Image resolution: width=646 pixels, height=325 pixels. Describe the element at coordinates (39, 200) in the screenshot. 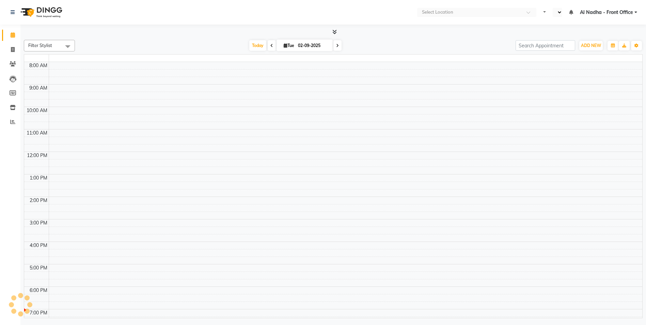

I see `div: 2:00 PM` at that location.